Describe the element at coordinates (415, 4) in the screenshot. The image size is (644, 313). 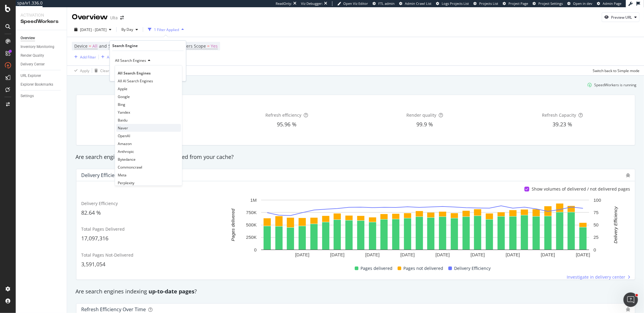
I see `a: Admin Crawl List` at that location.